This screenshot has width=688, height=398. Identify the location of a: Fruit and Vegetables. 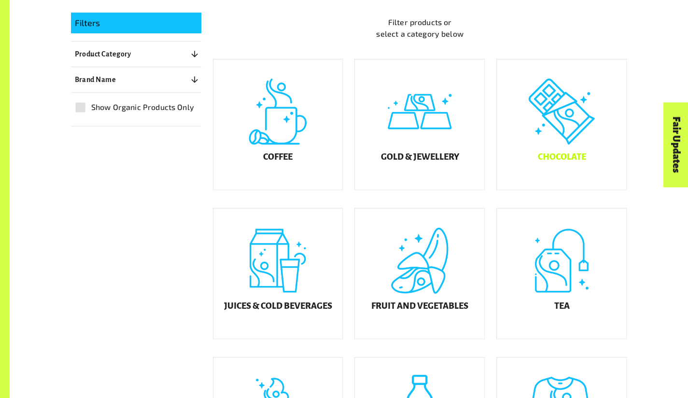
(420, 274).